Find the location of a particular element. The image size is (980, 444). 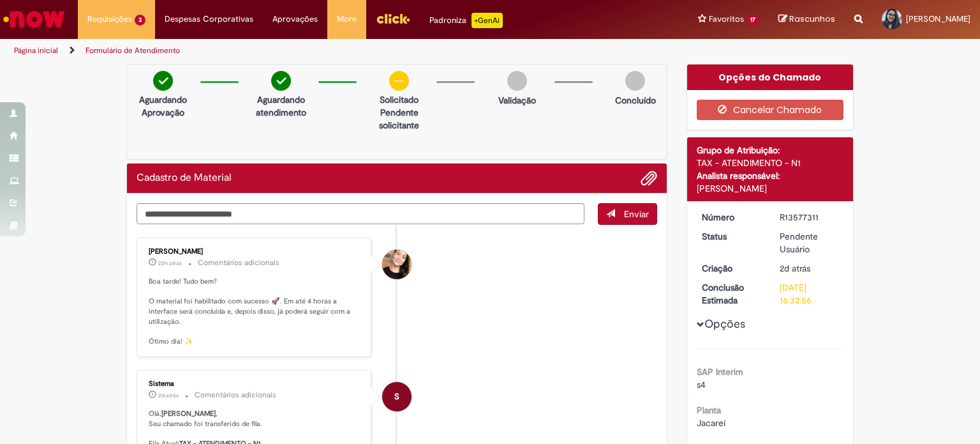

button: Enviar is located at coordinates (627, 214).